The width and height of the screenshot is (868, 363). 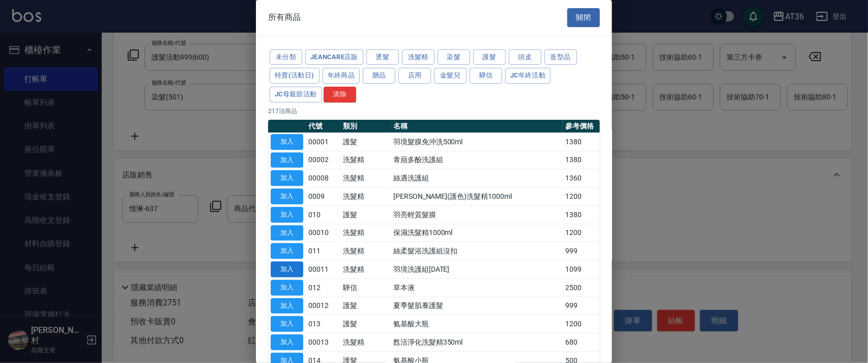 What do you see at coordinates (323, 126) in the screenshot?
I see `th: 代號` at bounding box center [323, 126].